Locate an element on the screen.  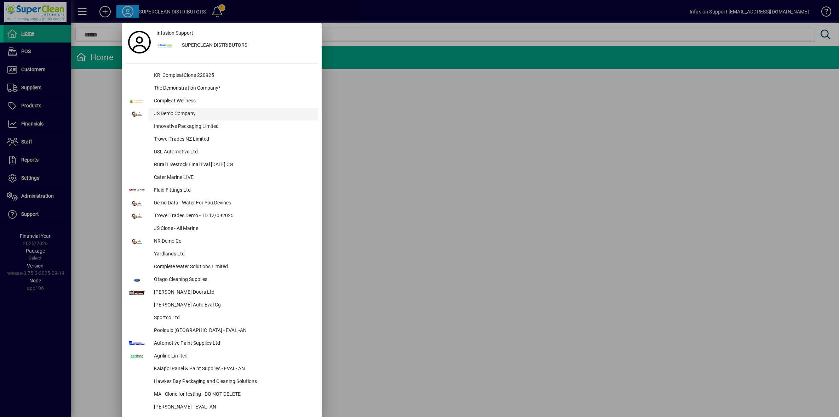
div: NR Demo Co is located at coordinates (233, 241).